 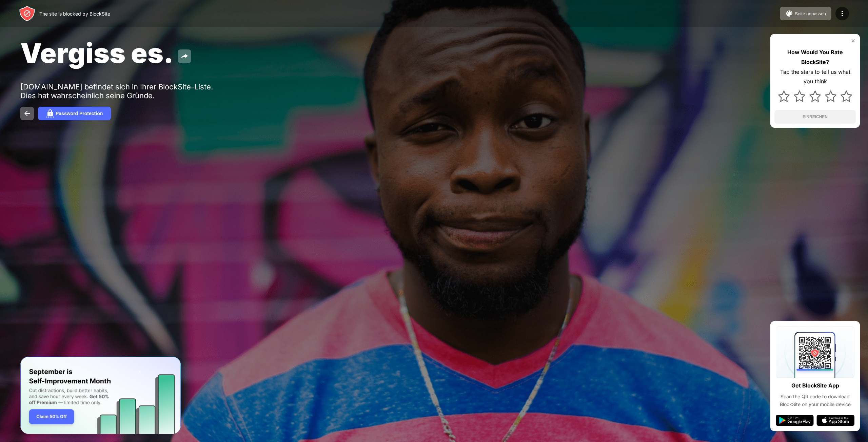 What do you see at coordinates (815, 353) in the screenshot?
I see `img: qrcode.svg` at bounding box center [815, 353].